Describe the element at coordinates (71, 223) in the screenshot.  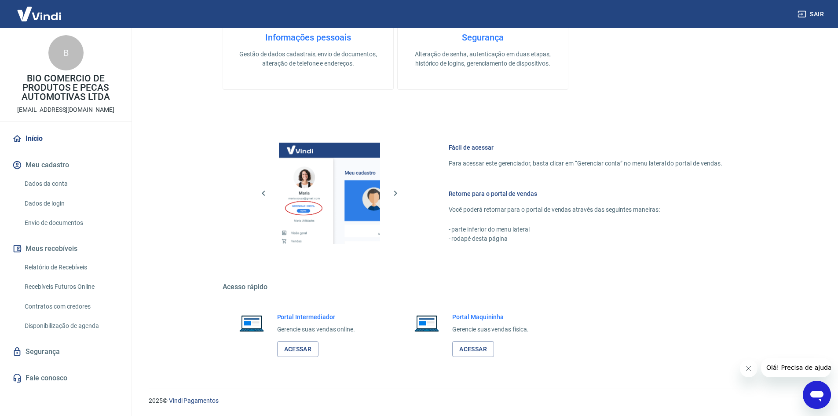
I see `a: Envio de documentos` at that location.